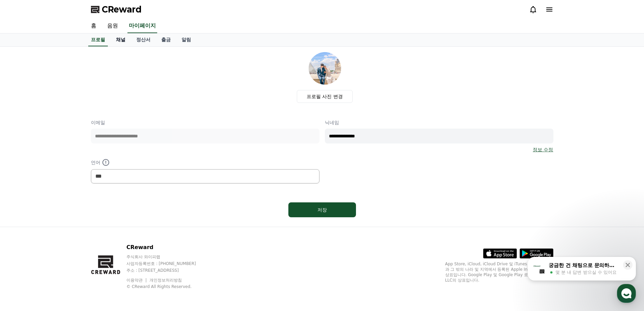 The width and height of the screenshot is (644, 311). I want to click on a: 정산서, so click(143, 40).